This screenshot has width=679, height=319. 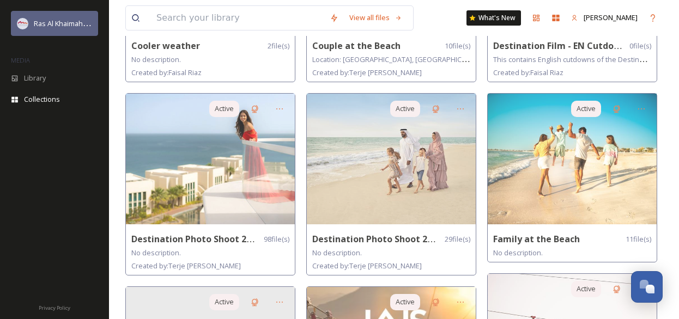 What do you see at coordinates (54, 307) in the screenshot?
I see `a: Privacy Policy` at bounding box center [54, 307].